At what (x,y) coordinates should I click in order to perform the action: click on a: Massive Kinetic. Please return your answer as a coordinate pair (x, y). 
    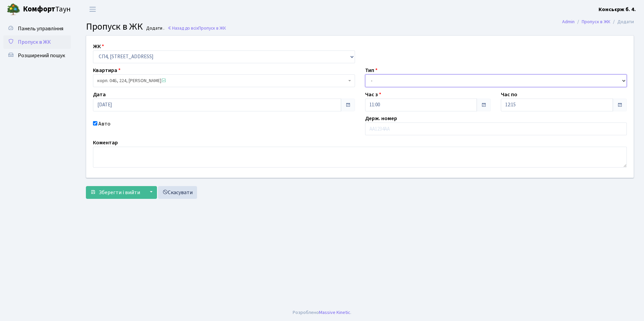
    Looking at the image, I should click on (335, 312).